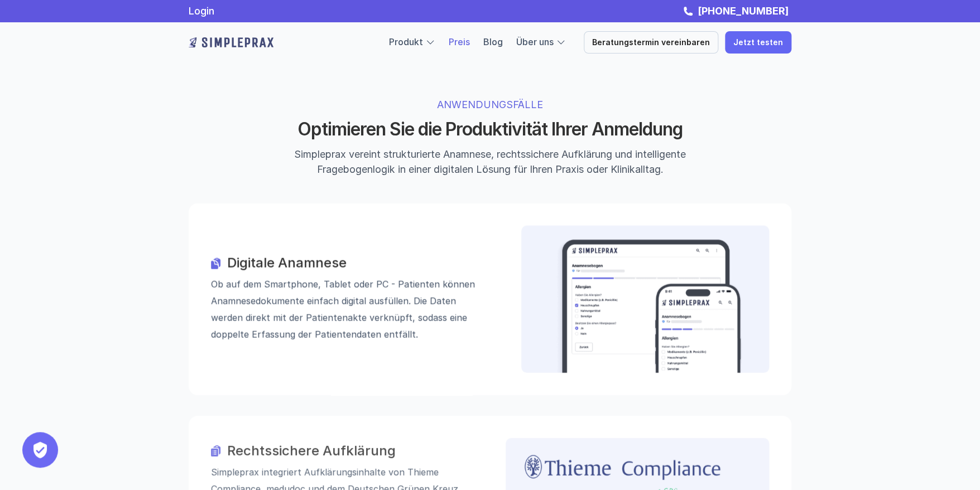 The height and width of the screenshot is (490, 980). What do you see at coordinates (650, 43) in the screenshot?
I see `a: Beratungstermin vereinbaren` at bounding box center [650, 43].